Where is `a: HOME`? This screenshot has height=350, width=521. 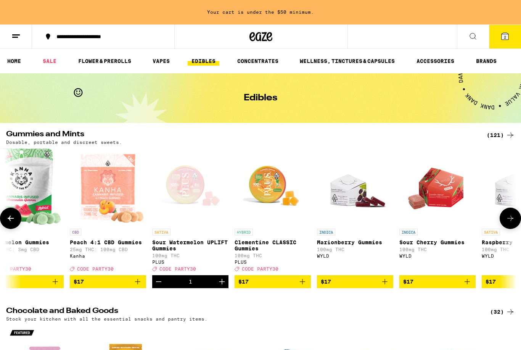
a: HOME is located at coordinates (14, 61).